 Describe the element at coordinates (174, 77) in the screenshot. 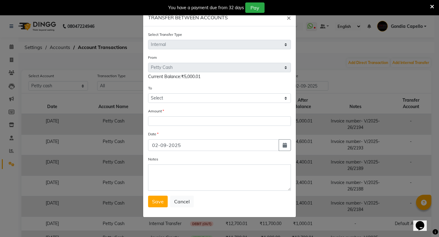

I see `span: Current Balance:₹5,000.01` at that location.